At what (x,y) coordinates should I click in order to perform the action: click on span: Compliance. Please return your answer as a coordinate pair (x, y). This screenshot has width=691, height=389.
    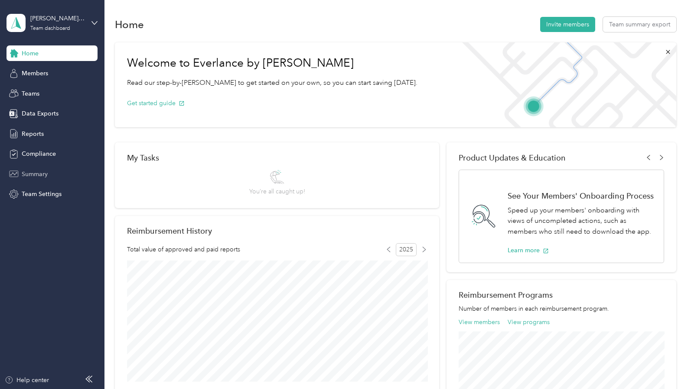
    Looking at the image, I should click on (39, 154).